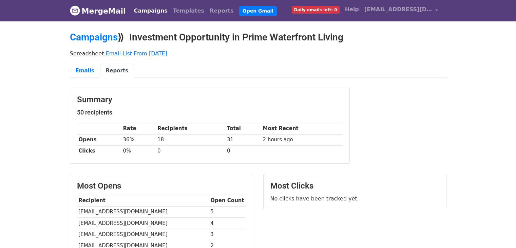 The image size is (516, 248). Describe the element at coordinates (162, 186) in the screenshot. I see `h3: Most Opens` at that location.